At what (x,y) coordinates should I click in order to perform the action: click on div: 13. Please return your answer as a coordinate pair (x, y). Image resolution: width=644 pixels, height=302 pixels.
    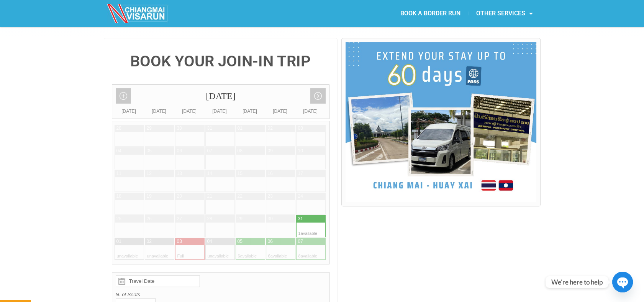
    Looking at the image, I should click on (179, 174).